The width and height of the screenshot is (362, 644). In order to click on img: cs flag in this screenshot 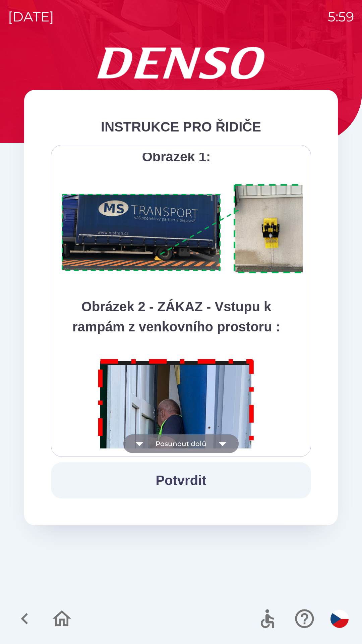, I will do `click(340, 619)`.